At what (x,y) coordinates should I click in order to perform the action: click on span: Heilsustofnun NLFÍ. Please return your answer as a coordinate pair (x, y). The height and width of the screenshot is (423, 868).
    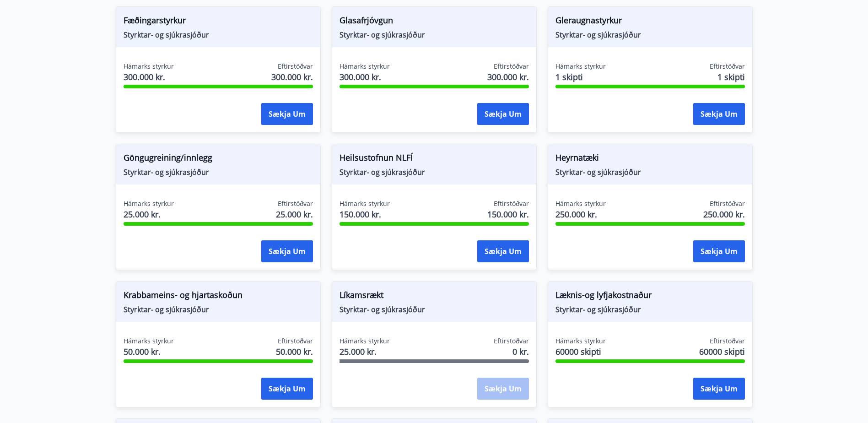
    Looking at the image, I should click on (434, 159).